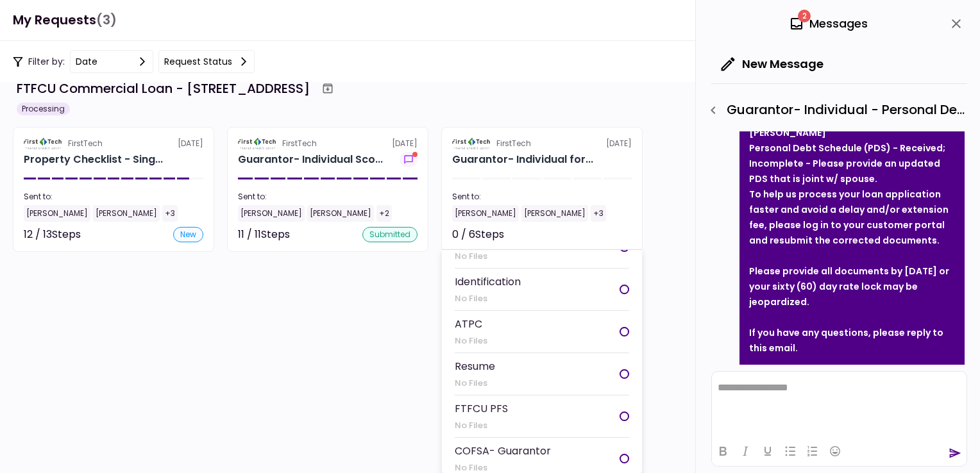 The width and height of the screenshot is (980, 473). What do you see at coordinates (790, 452) in the screenshot?
I see `button: Bullet list` at bounding box center [790, 452].